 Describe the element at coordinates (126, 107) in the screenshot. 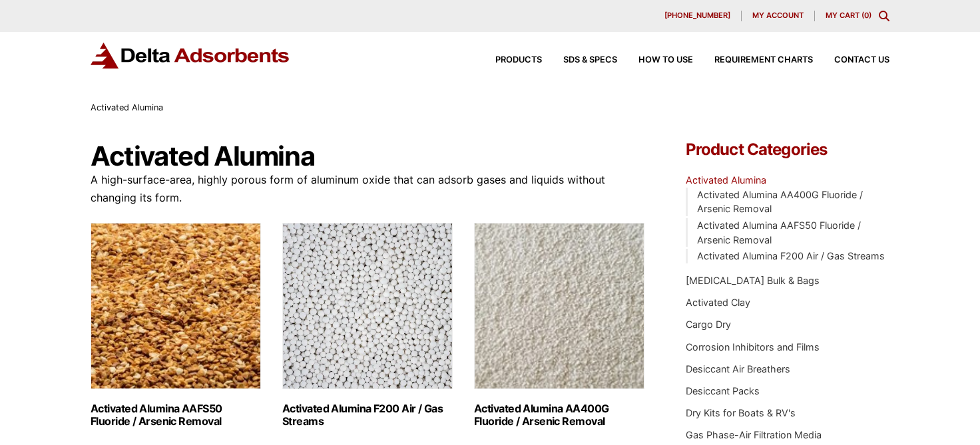

I see `span: Activated Alumina` at that location.